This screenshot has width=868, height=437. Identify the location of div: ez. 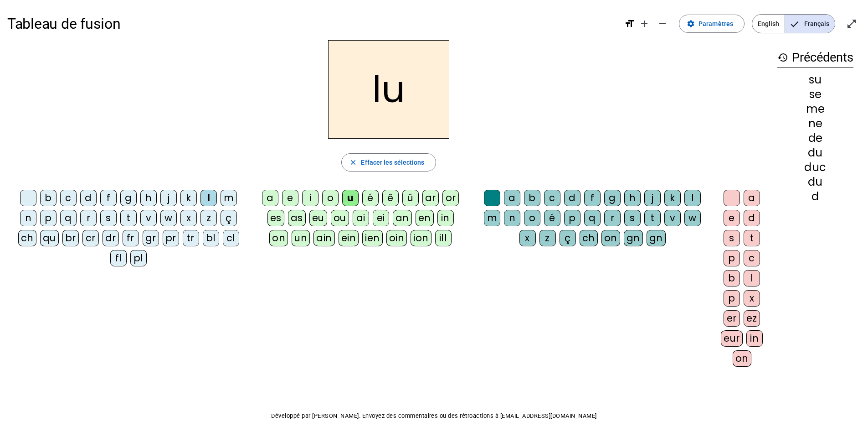
(752, 319).